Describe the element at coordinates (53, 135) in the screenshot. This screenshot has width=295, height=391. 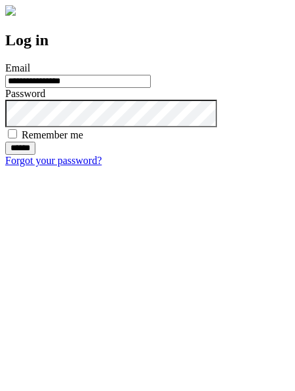
I see `label: Remember me` at that location.